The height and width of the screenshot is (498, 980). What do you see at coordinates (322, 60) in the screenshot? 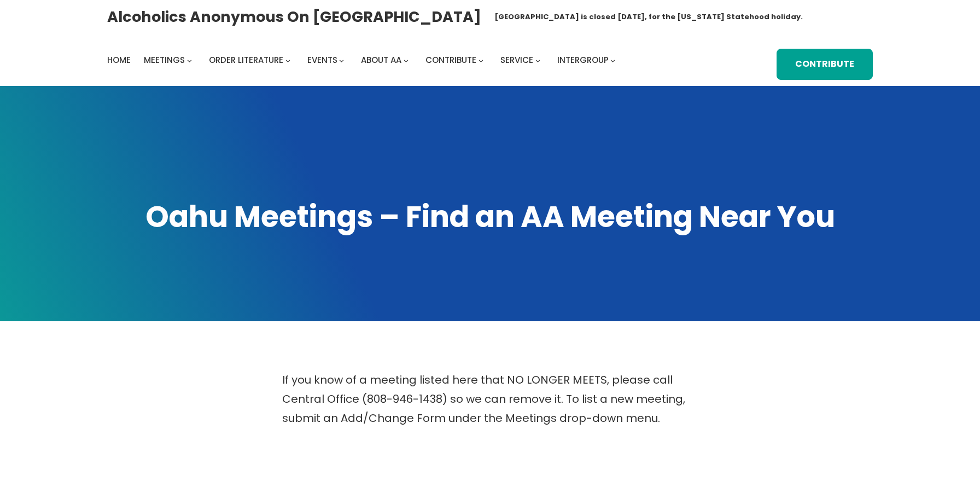
I see `span: Events` at bounding box center [322, 60].